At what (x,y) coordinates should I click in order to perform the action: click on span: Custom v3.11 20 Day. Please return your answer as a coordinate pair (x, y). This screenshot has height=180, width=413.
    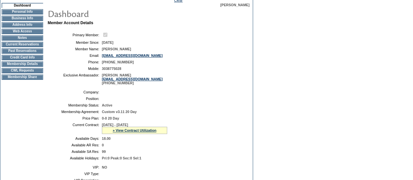
    Looking at the image, I should click on (119, 112).